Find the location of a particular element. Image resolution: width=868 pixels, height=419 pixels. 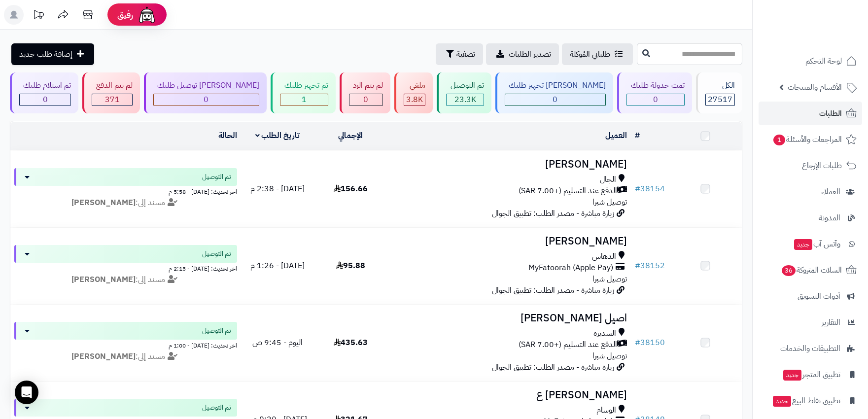

a: أدوات التسويق is located at coordinates (810, 296).